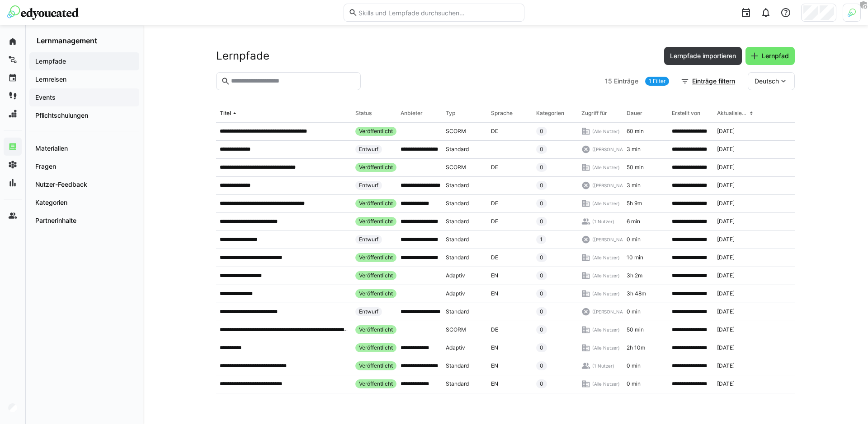  I want to click on div: Zugriff für, so click(594, 113).